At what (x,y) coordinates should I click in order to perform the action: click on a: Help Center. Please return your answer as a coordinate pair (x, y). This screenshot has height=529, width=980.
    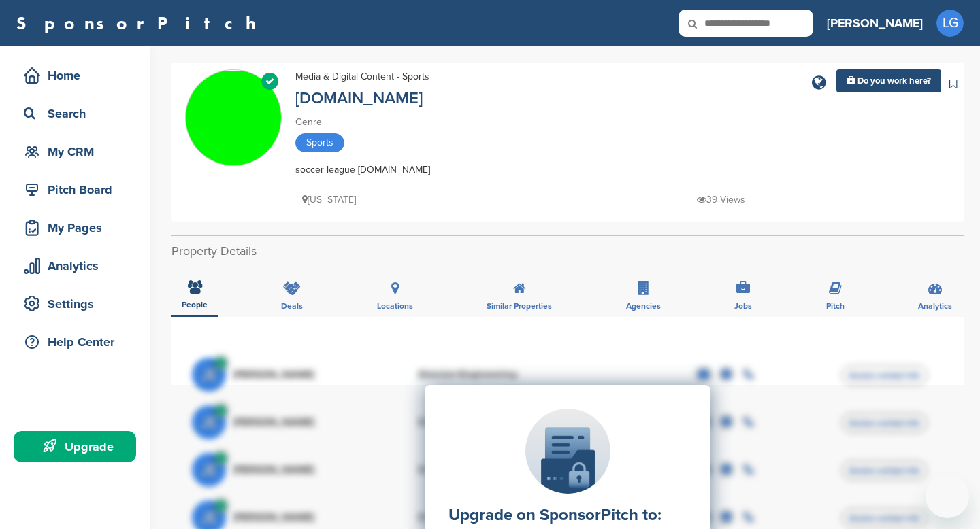
    Looking at the image, I should click on (75, 342).